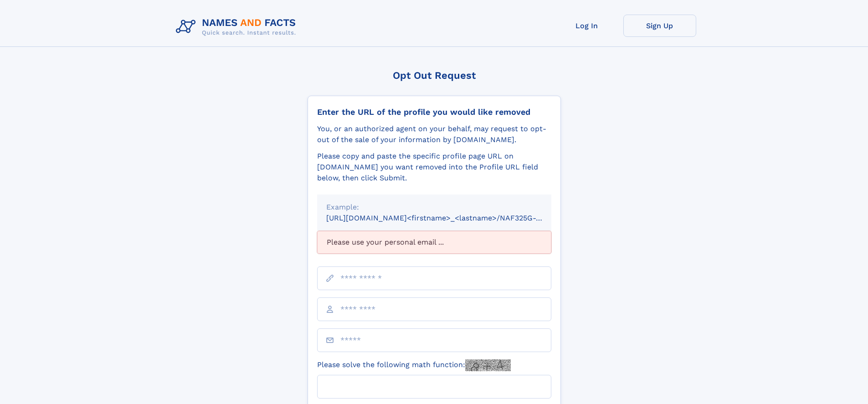 The width and height of the screenshot is (868, 404). I want to click on label: Please solve the following math function:, so click(413, 365).